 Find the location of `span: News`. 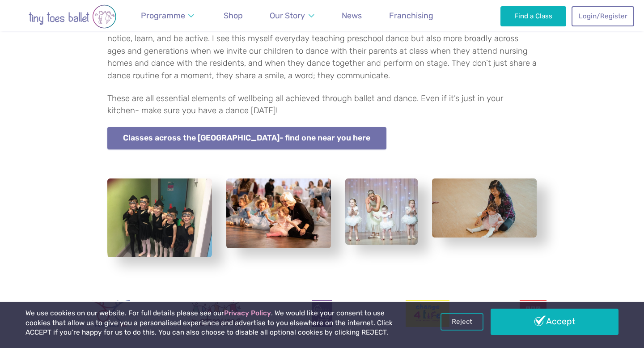

span: News is located at coordinates (352, 15).